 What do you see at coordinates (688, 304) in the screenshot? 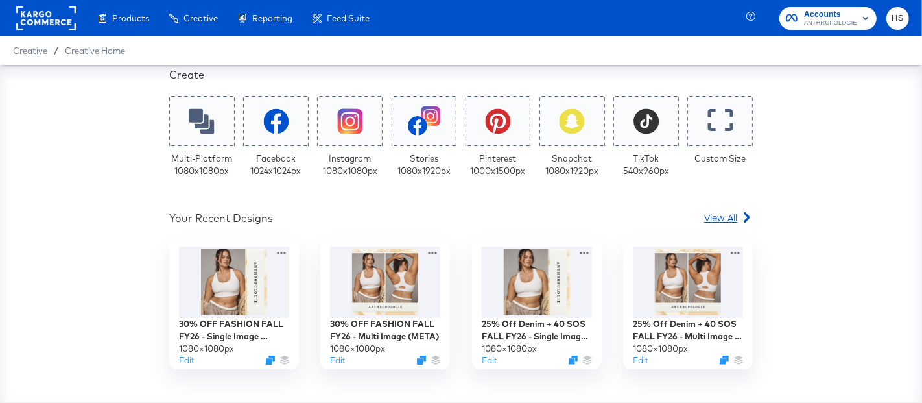
I see `div: 25% Off Denim + 40 SOS FALL FY26 - Multi Image (META)1080×1080pxEditDuplicate` at bounding box center [688, 304].